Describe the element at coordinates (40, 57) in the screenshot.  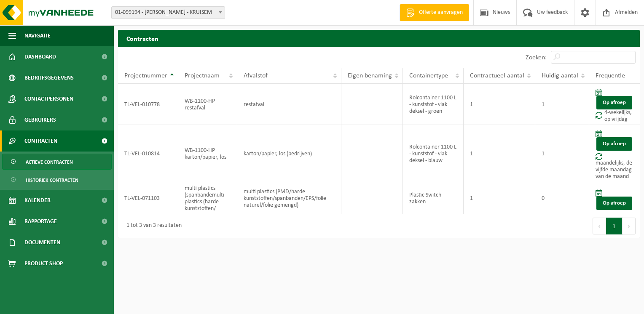
I see `span: Dashboard` at that location.